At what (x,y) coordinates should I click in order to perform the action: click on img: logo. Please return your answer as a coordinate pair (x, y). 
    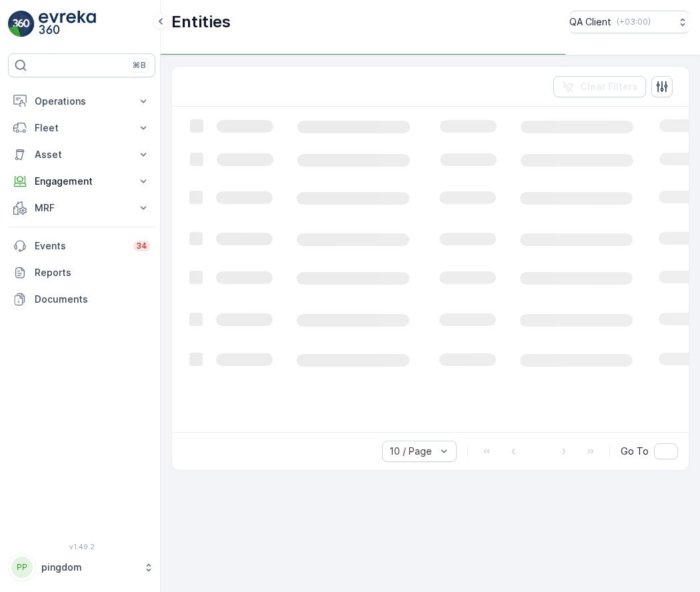
    Looking at the image, I should click on (21, 24).